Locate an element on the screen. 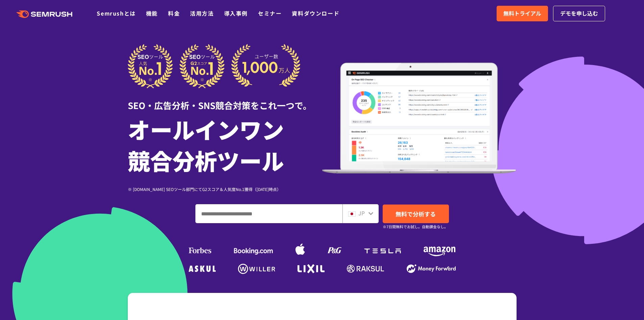  span: 無料で分析する is located at coordinates (415, 214).